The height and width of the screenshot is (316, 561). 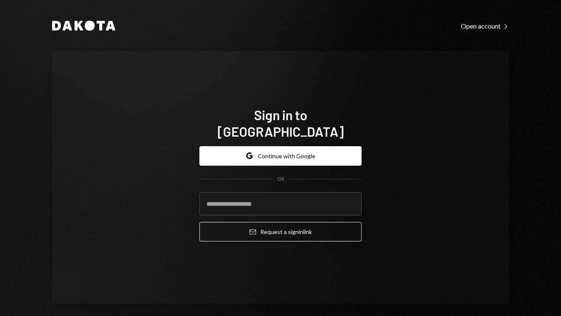 What do you see at coordinates (485, 26) in the screenshot?
I see `a: Open account` at bounding box center [485, 26].